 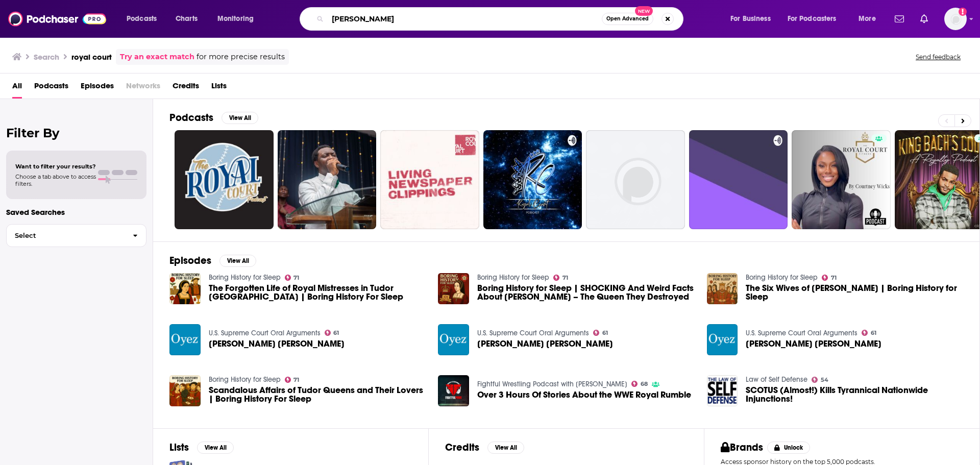 I want to click on span: All, so click(x=17, y=88).